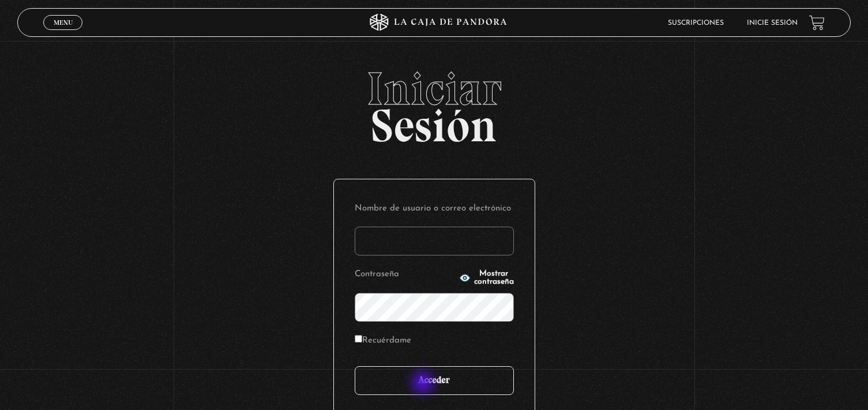 The height and width of the screenshot is (410, 868). What do you see at coordinates (63, 23) in the screenshot?
I see `span: Menu` at bounding box center [63, 23].